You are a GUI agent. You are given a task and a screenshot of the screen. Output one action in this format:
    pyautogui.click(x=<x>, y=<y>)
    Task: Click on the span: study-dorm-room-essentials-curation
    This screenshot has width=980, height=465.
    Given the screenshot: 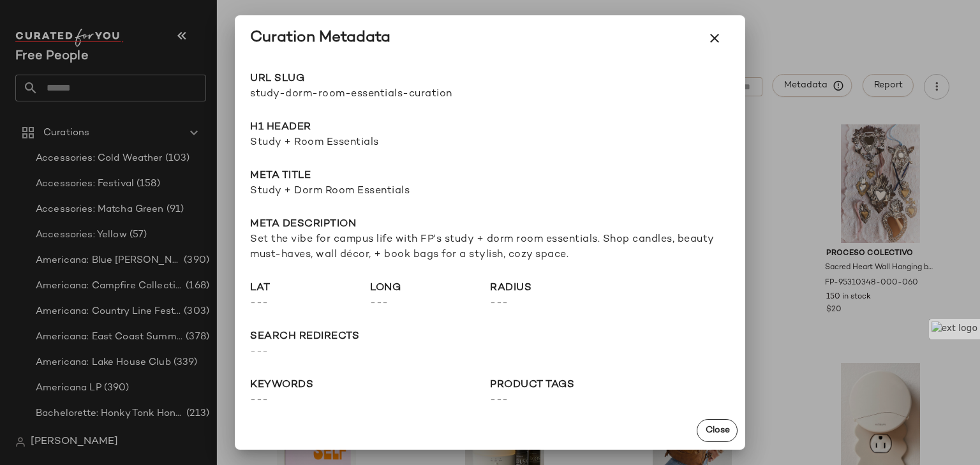 What is the action you would take?
    pyautogui.click(x=370, y=95)
    